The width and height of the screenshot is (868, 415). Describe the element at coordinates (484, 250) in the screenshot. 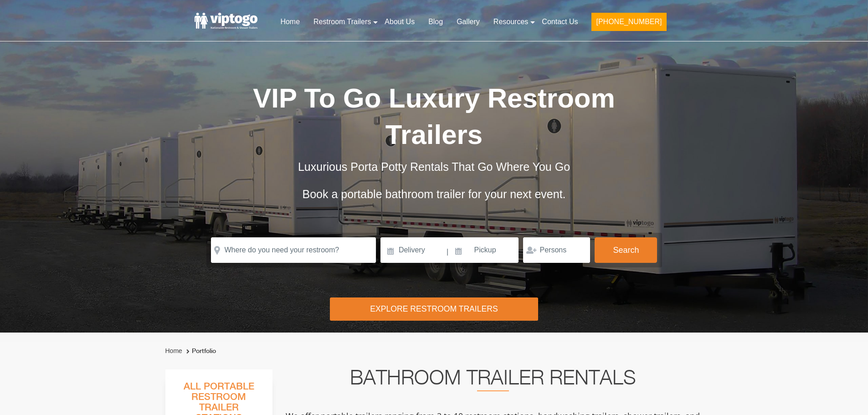

I see `input: Pickup` at that location.